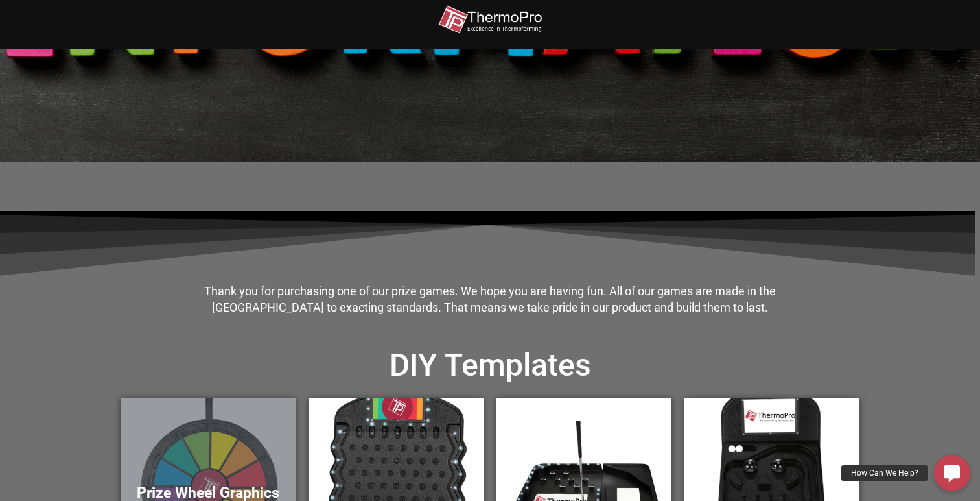 This screenshot has width=980, height=501. I want to click on a: How Can We Help?, so click(953, 473).